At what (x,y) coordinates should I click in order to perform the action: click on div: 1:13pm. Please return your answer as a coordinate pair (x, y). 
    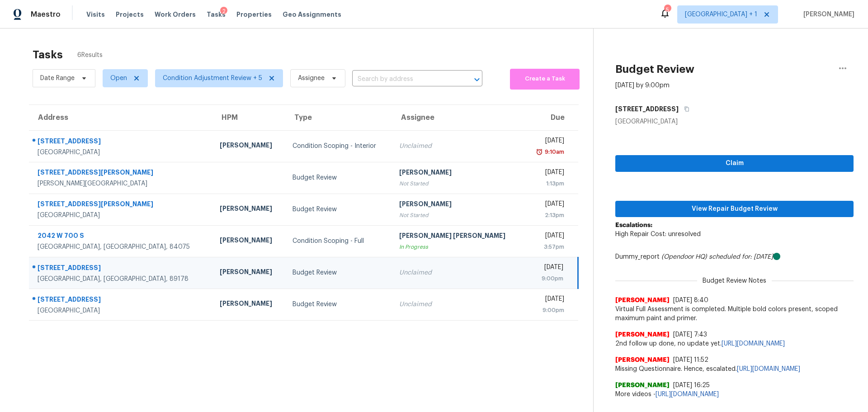
    Looking at the image, I should click on (547, 183).